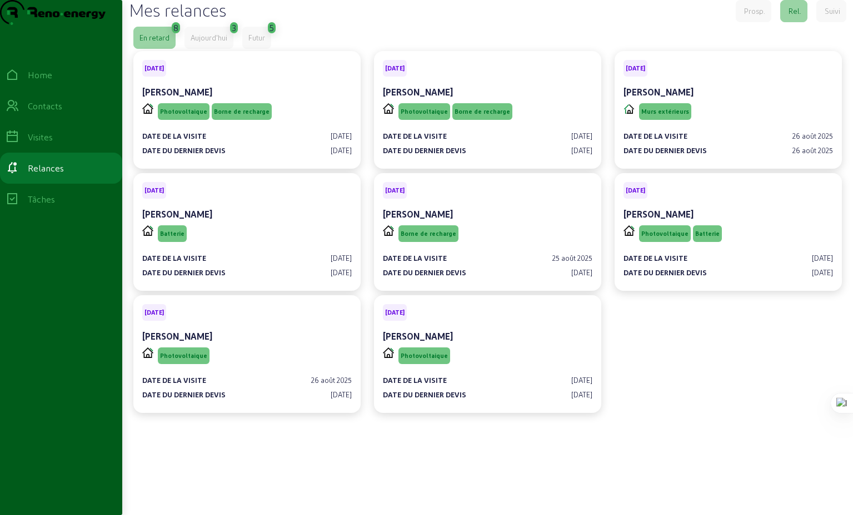 The width and height of the screenshot is (853, 515). I want to click on div: Suivi, so click(832, 11).